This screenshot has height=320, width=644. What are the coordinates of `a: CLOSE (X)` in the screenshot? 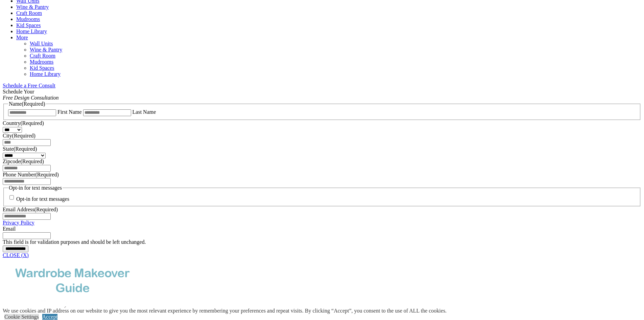 It's located at (16, 255).